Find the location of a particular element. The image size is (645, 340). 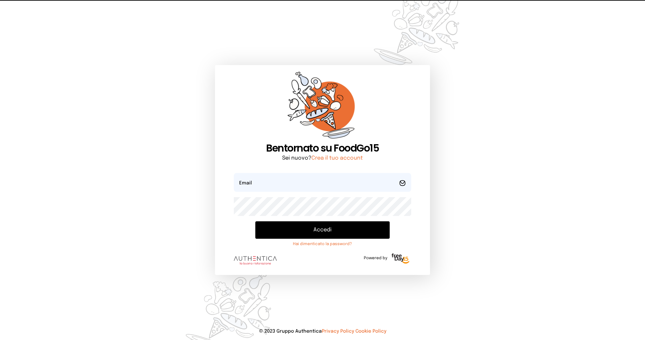

img: logo.8f33a47.png is located at coordinates (255, 261).